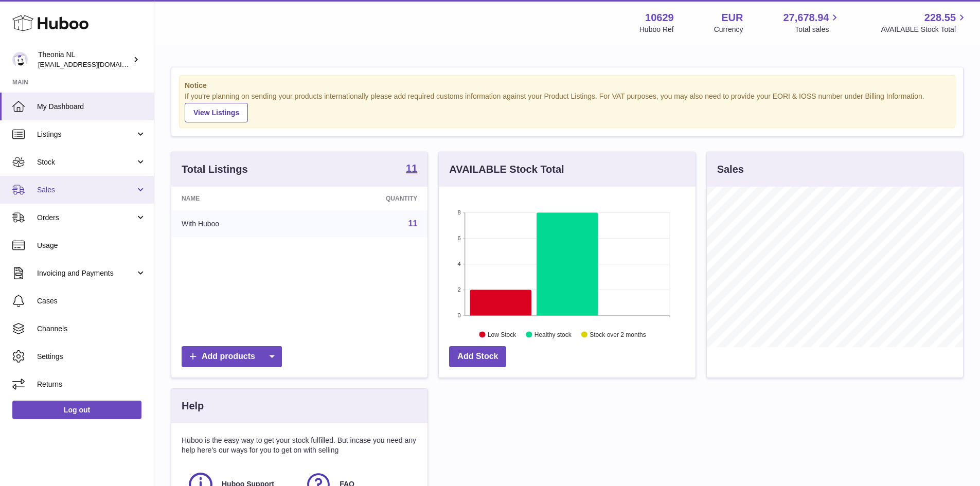 The image size is (980, 486). Describe the element at coordinates (477, 356) in the screenshot. I see `a: Add Stock` at that location.